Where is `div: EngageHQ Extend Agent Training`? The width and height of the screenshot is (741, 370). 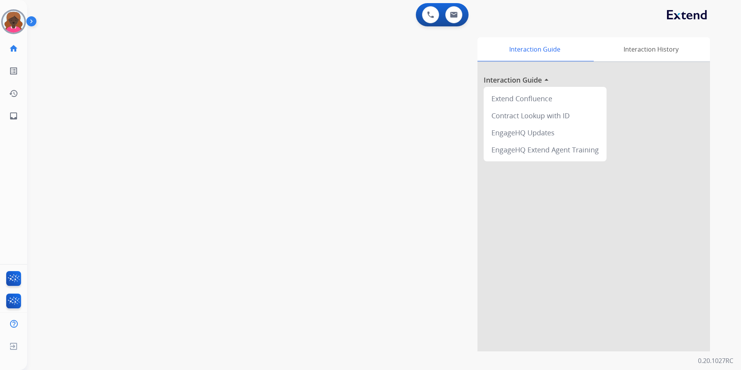
div: EngageHQ Extend Agent Training is located at coordinates (545, 150).